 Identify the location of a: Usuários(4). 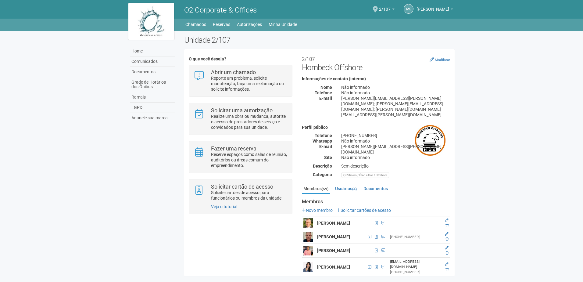
(346, 188).